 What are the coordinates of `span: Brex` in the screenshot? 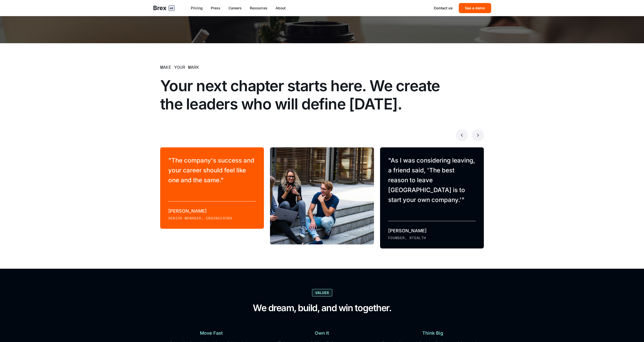 It's located at (160, 8).